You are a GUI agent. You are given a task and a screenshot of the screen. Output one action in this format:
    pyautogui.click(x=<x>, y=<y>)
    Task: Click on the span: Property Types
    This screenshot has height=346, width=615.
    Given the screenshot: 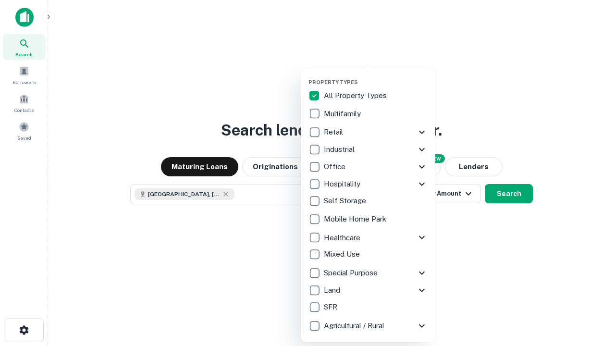 What is the action you would take?
    pyautogui.click(x=333, y=82)
    